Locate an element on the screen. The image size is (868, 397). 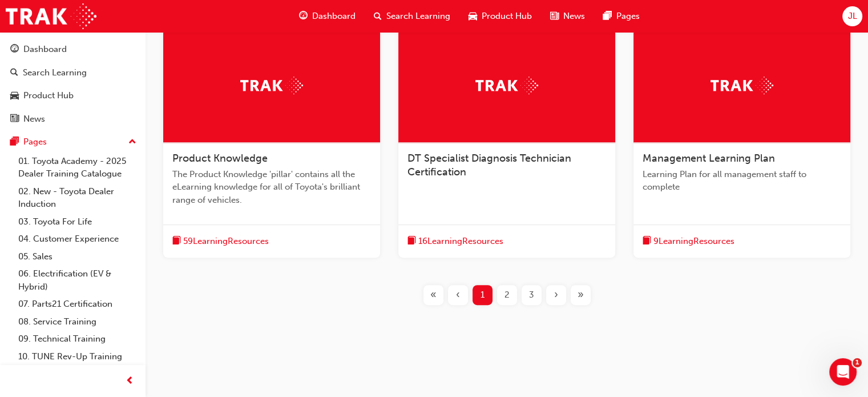
div: Dashboard is located at coordinates (45, 49).